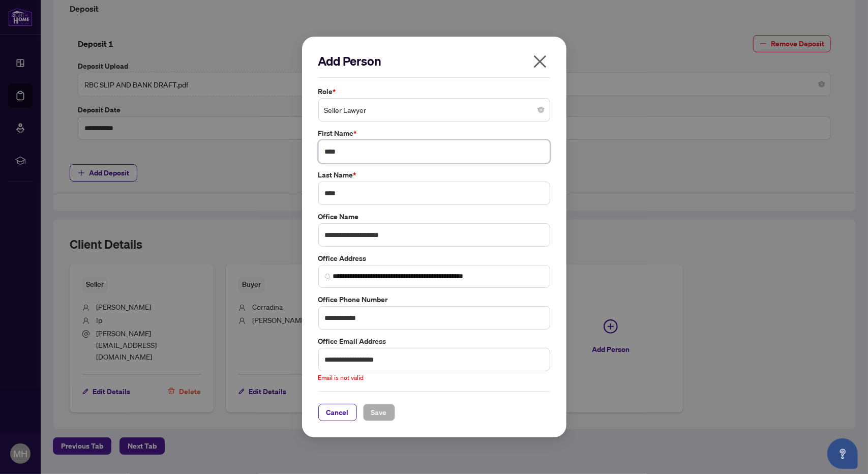 Image resolution: width=868 pixels, height=474 pixels. Describe the element at coordinates (541, 110) in the screenshot. I see `span: close-circle` at that location.